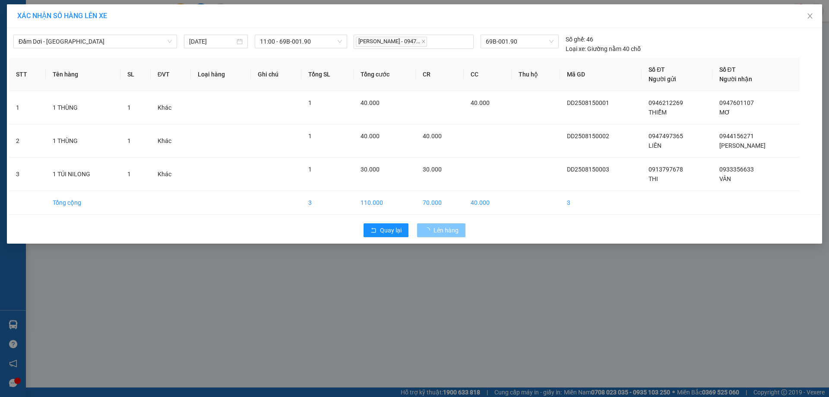 Image resolution: width=829 pixels, height=397 pixels. What do you see at coordinates (276, 74) in the screenshot?
I see `th: Ghi chú` at bounding box center [276, 74].